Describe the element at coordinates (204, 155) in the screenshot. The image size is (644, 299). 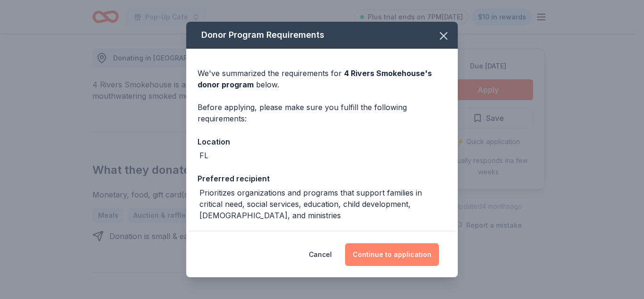
I see `div: FL` at that location.